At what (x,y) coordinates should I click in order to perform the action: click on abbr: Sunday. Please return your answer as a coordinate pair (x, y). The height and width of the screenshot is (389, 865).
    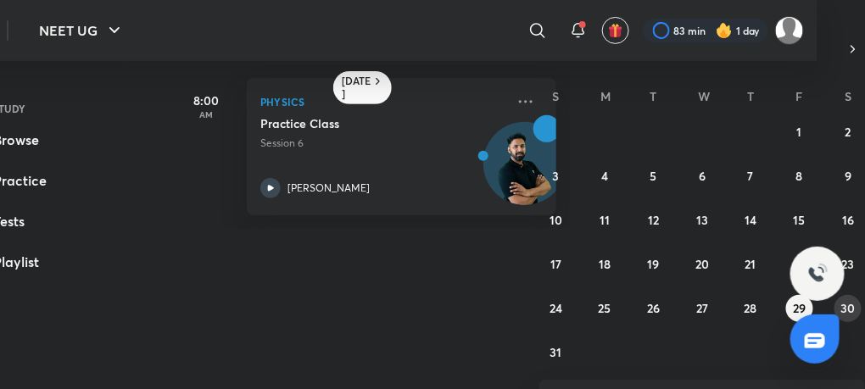
    Looking at the image, I should click on (556, 96).